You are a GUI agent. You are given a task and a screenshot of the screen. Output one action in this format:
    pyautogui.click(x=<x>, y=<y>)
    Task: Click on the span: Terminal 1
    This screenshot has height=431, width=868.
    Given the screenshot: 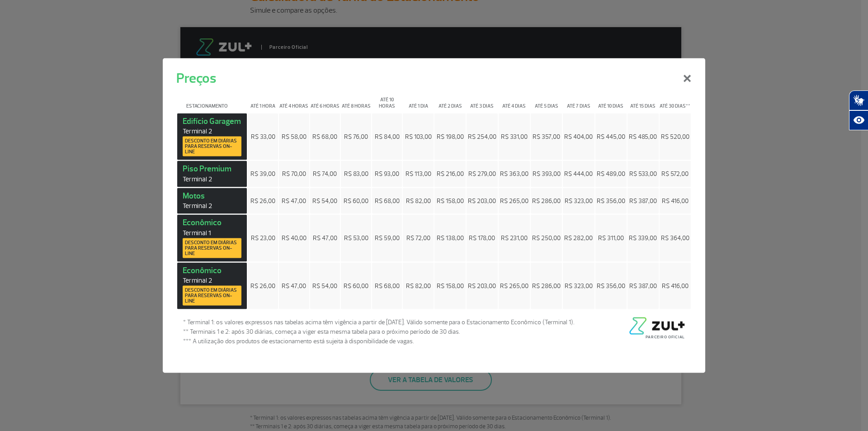 What is the action you would take?
    pyautogui.click(x=212, y=232)
    